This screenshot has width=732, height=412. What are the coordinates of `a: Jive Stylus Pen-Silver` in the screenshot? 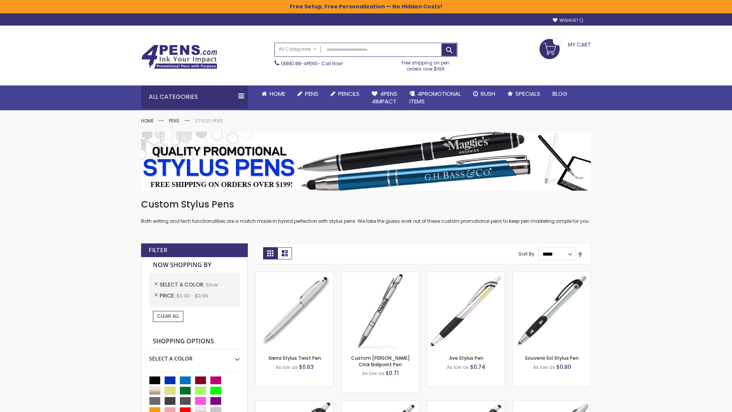 It's located at (466, 274).